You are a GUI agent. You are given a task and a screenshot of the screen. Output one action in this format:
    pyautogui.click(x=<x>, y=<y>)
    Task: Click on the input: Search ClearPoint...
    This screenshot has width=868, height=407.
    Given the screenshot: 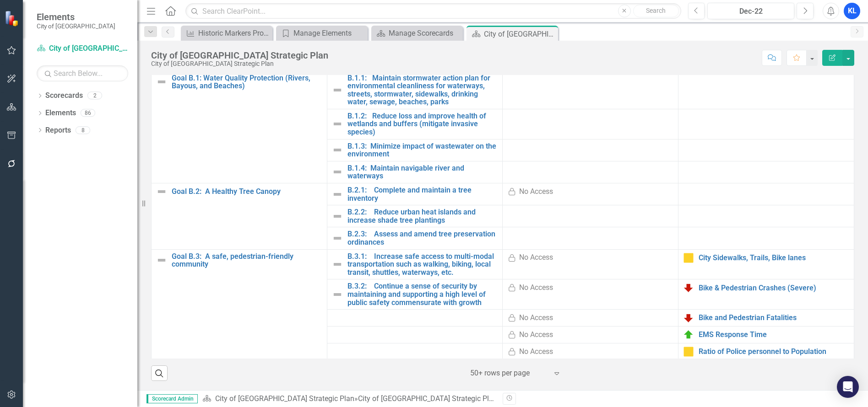 What is the action you would take?
    pyautogui.click(x=433, y=11)
    